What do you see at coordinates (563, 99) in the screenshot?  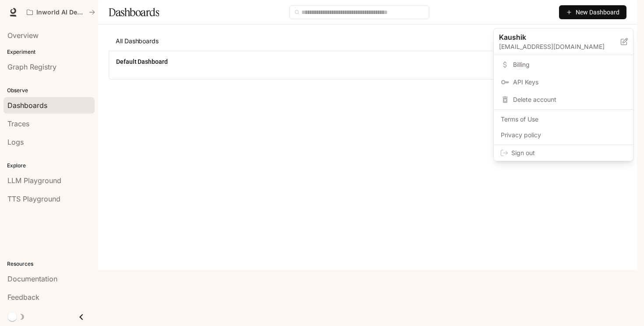 I see `div: Delete account` at bounding box center [563, 99].